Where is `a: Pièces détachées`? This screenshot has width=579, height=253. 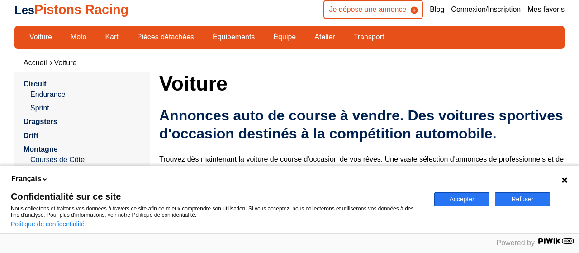 a: Pièces détachées is located at coordinates (165, 37).